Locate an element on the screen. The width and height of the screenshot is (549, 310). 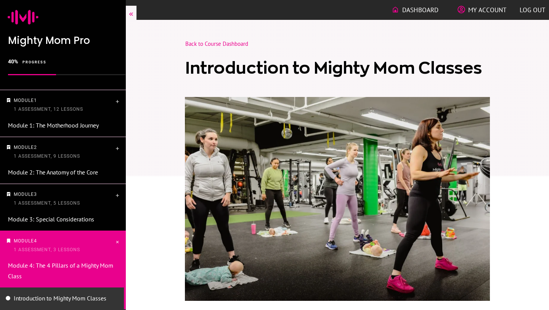
img: Module 3: Special Considerations is located at coordinates (338, 199).